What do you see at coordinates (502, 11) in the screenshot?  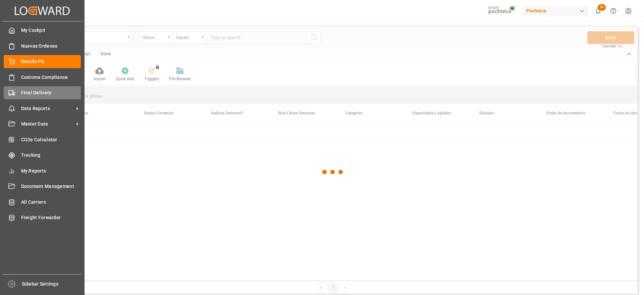 I see `img: pochtecaImg.jpg_1689854062.jpg` at bounding box center [502, 11].